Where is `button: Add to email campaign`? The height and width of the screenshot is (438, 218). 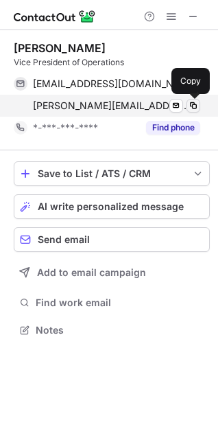 button: Add to email campaign is located at coordinates (112, 272).